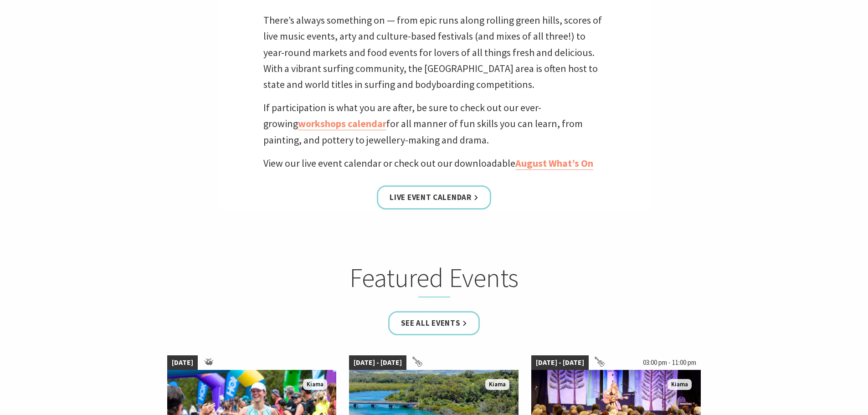 This screenshot has height=415, width=868. What do you see at coordinates (434, 280) in the screenshot?
I see `h2: Featured Events` at bounding box center [434, 280].